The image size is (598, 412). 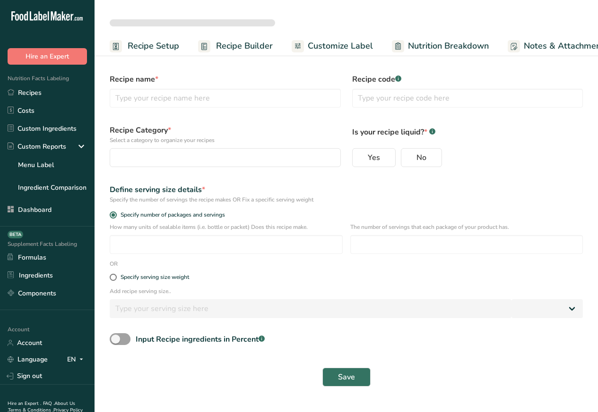 I want to click on a: Customize Label, so click(x=332, y=46).